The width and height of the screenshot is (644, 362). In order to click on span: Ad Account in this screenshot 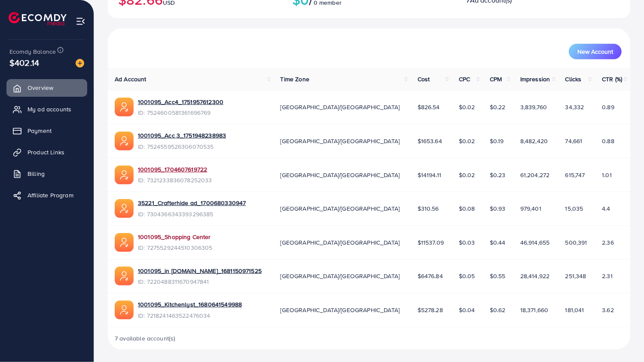, I will do `click(130, 79)`.